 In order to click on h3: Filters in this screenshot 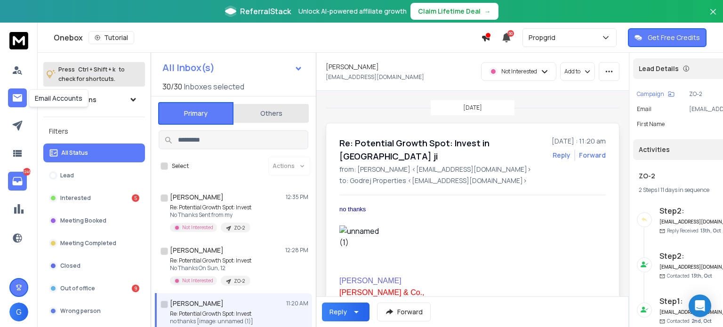, I will do `click(94, 131)`.